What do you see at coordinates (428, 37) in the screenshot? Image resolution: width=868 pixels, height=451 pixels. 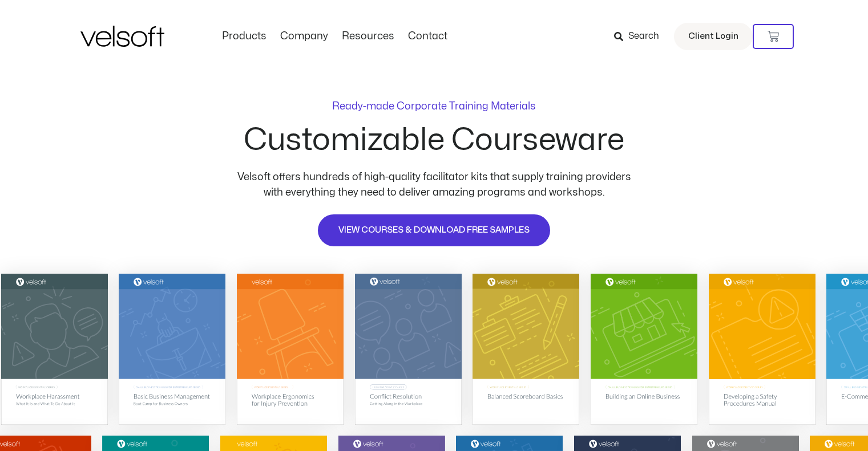 I see `a: ContactMenu Toggle` at bounding box center [428, 37].